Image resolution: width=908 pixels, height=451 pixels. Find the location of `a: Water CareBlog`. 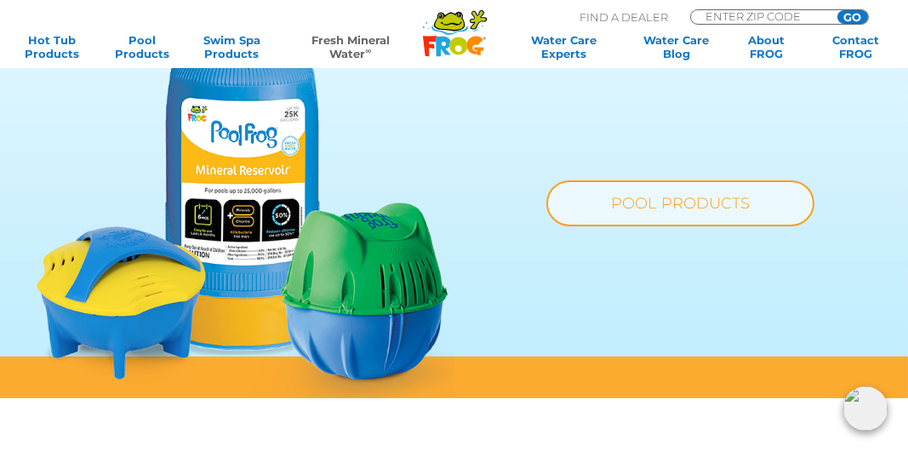

a: Water CareBlog is located at coordinates (677, 47).